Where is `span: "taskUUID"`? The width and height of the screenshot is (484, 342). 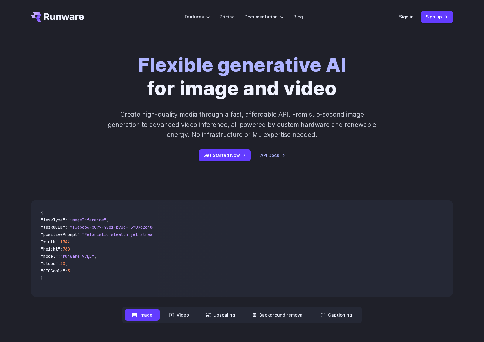 span: "taskUUID" is located at coordinates (53, 227).